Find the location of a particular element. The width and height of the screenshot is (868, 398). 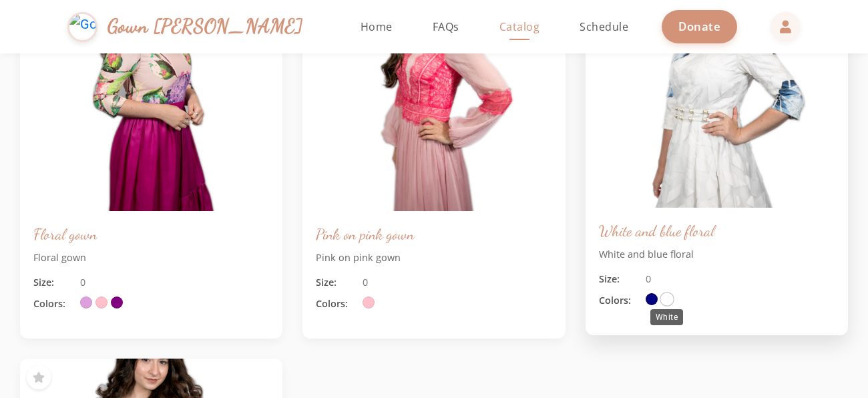

h3: White and blue floral is located at coordinates (716, 230).